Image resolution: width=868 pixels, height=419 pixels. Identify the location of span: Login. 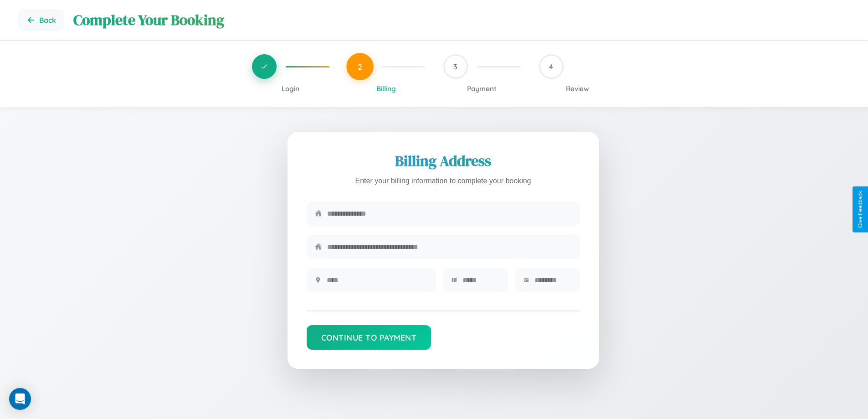
(290, 89).